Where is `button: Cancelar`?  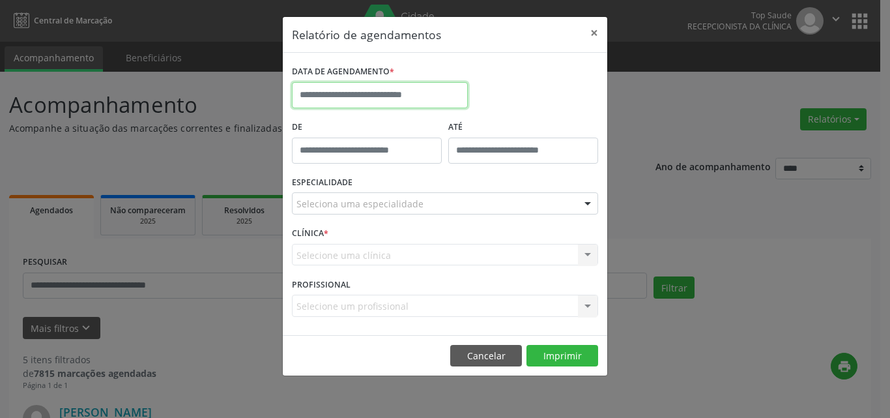
button: Cancelar is located at coordinates (486, 356).